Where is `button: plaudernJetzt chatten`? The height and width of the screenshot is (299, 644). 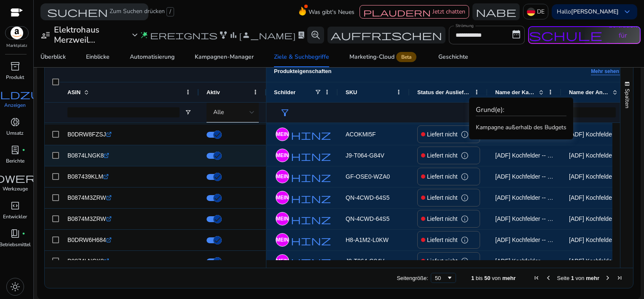 button: plaudernJetzt chatten is located at coordinates (414, 12).